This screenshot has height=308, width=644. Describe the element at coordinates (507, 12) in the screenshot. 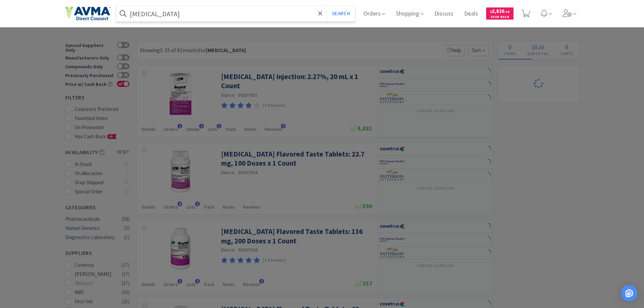

I see `span: . 18` at that location.